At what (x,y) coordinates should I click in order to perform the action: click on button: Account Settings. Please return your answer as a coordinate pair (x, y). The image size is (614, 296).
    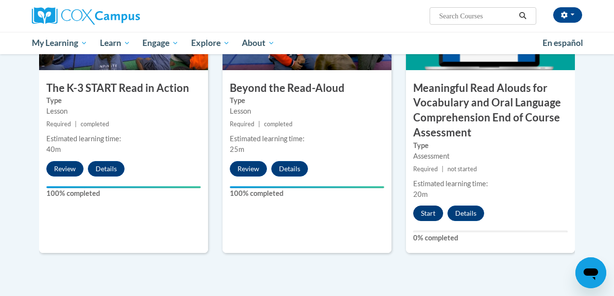
    Looking at the image, I should click on (568, 15).